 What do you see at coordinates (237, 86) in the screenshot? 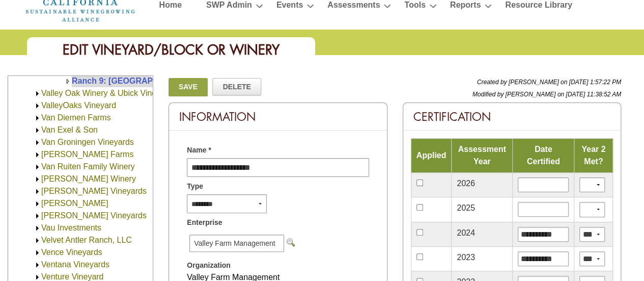
I see `a: Delete` at bounding box center [237, 86].